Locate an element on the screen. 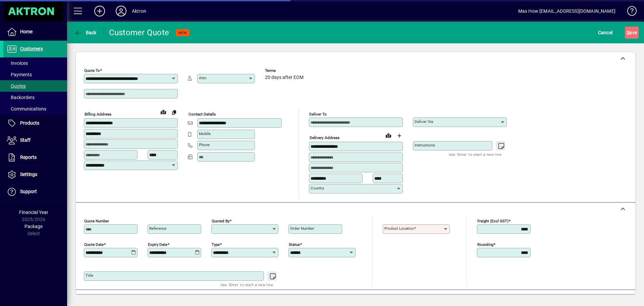 This screenshot has width=644, height=306. span: 20 days after EOM is located at coordinates (284, 77).